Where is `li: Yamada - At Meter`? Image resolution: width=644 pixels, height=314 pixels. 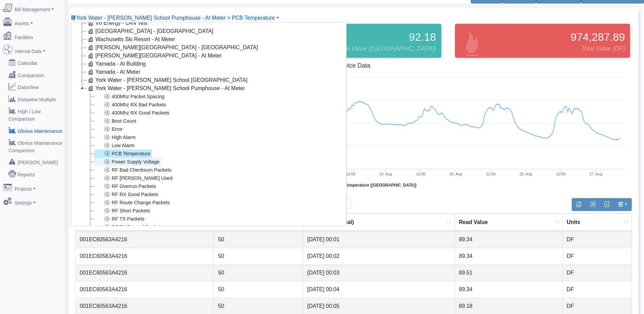 li: Yamada - At Meter is located at coordinates (209, 72).